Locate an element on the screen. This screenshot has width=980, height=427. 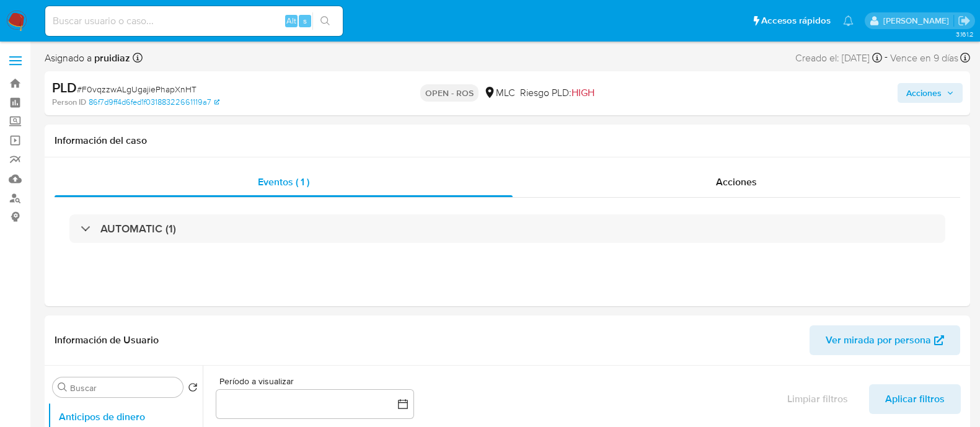
h3: AUTOMATIC (1) is located at coordinates (139, 229).